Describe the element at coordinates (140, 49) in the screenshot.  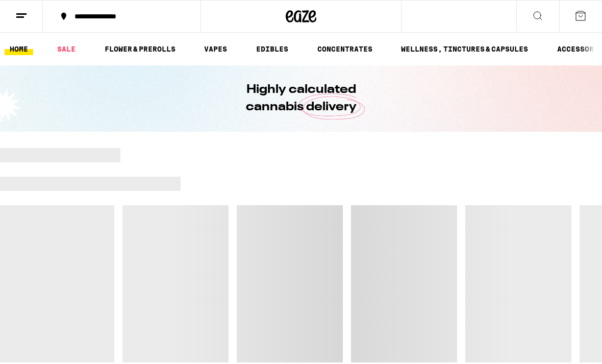
I see `a: FLOWER & PREROLLS` at that location.